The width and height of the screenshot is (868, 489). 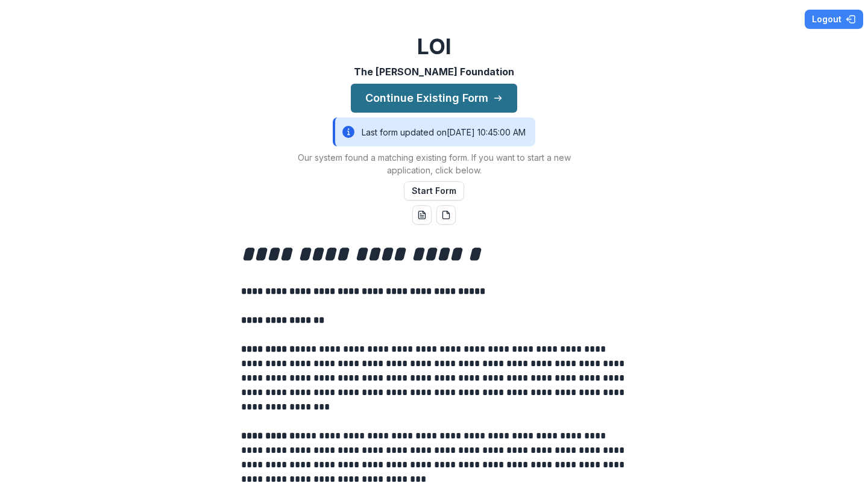 What do you see at coordinates (834, 19) in the screenshot?
I see `button: Logout` at bounding box center [834, 19].